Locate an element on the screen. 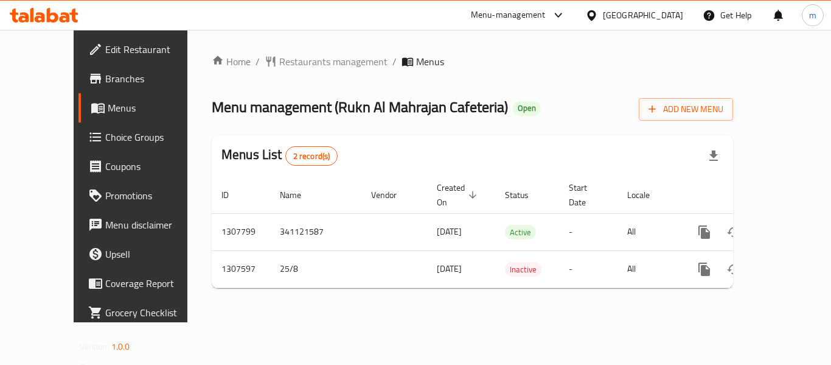  span: Menu disclaimer is located at coordinates (154, 225).